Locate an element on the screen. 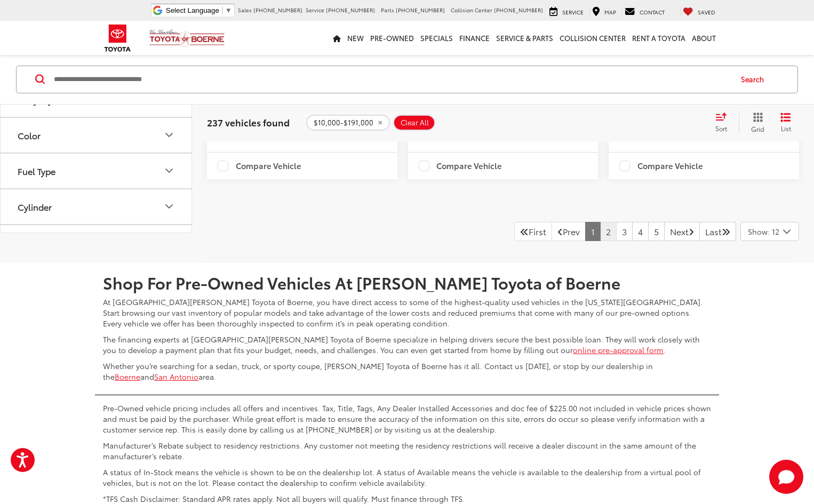 Image resolution: width=814 pixels, height=504 pixels. a: Service is located at coordinates (566, 11).